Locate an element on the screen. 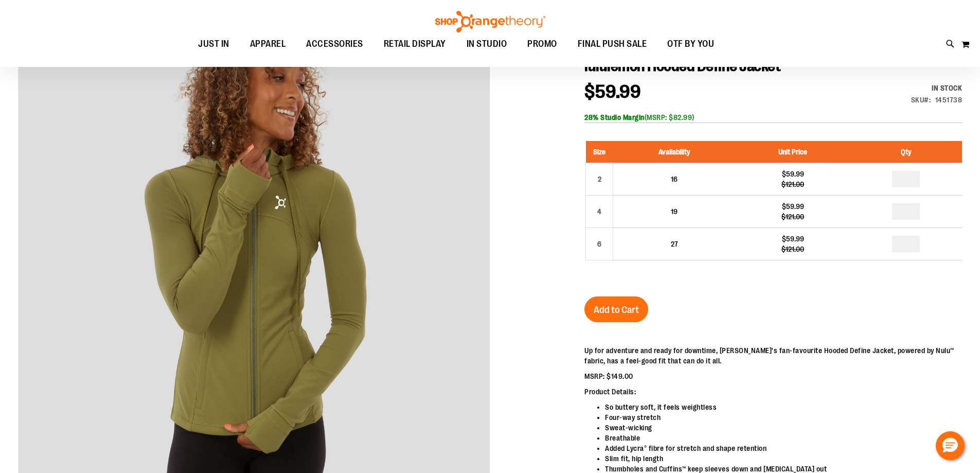 The height and width of the screenshot is (473, 980). div: In stock is located at coordinates (937, 88).